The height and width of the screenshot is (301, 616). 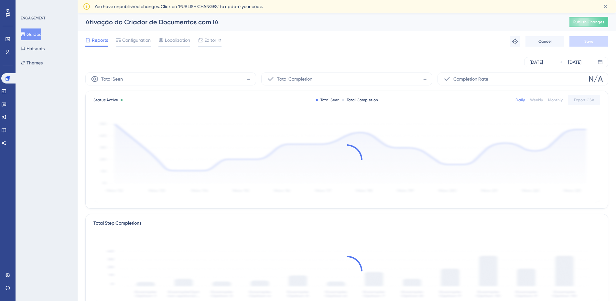 What do you see at coordinates (178, 40) in the screenshot?
I see `span: Localization` at bounding box center [178, 40].